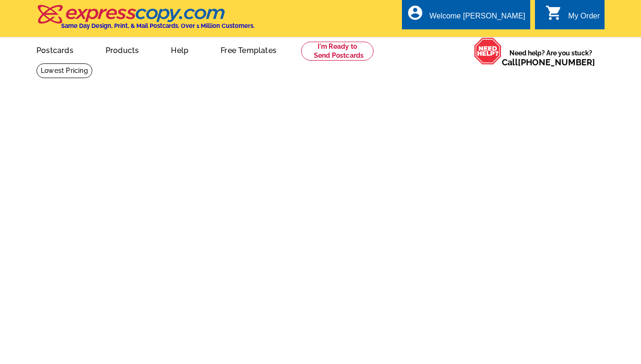 The width and height of the screenshot is (641, 364). I want to click on a: Help, so click(179, 49).